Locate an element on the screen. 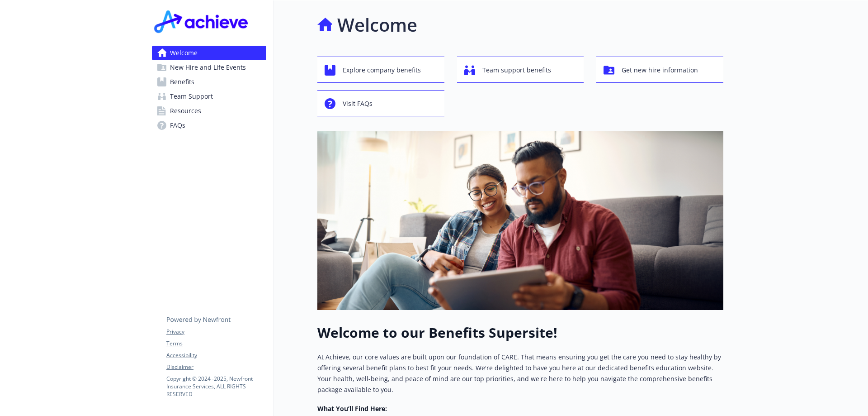 This screenshot has height=416, width=868. h1: Welcome to our Benefits Supersite! is located at coordinates (521, 333).